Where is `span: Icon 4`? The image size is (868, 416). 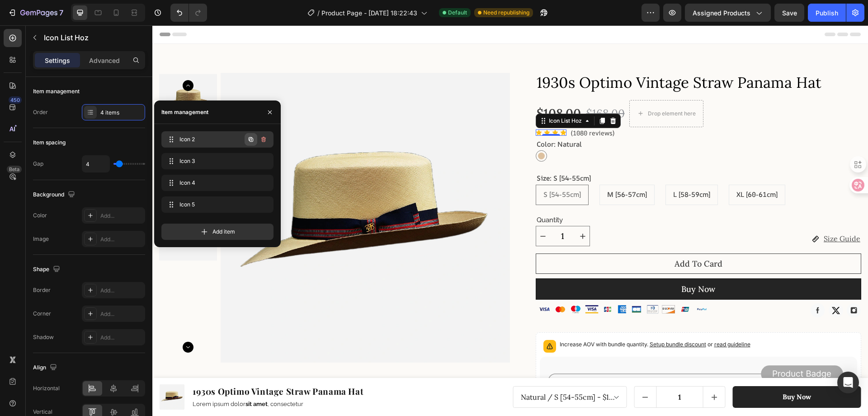 span: Icon 4 is located at coordinates (216, 183).